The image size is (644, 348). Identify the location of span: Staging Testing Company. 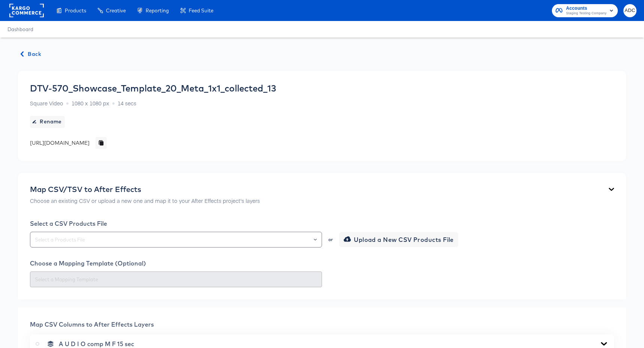
(586, 13).